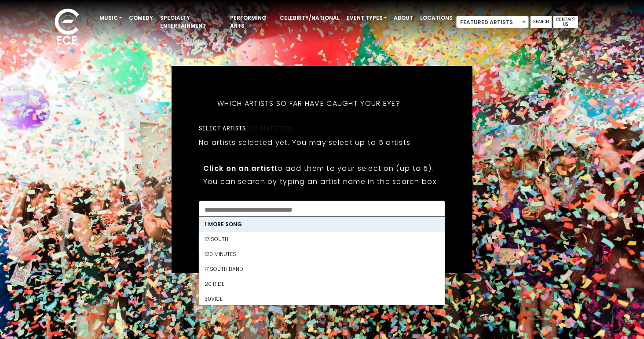 The width and height of the screenshot is (644, 339). What do you see at coordinates (436, 18) in the screenshot?
I see `a: Locations` at bounding box center [436, 18].